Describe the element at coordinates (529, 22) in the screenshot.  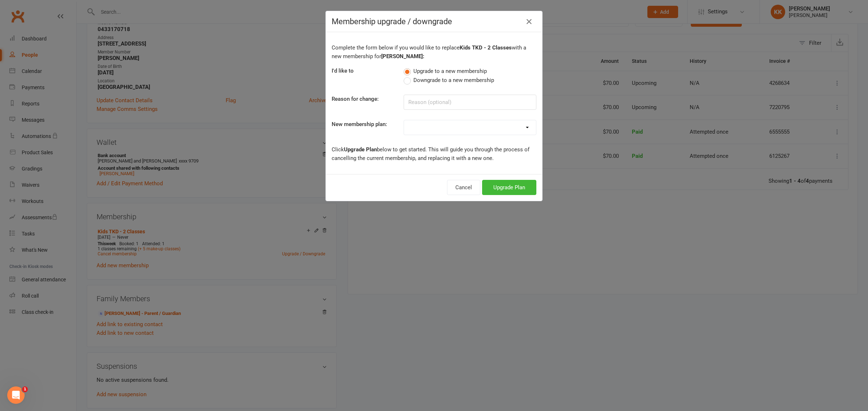
I see `button: Close` at that location.